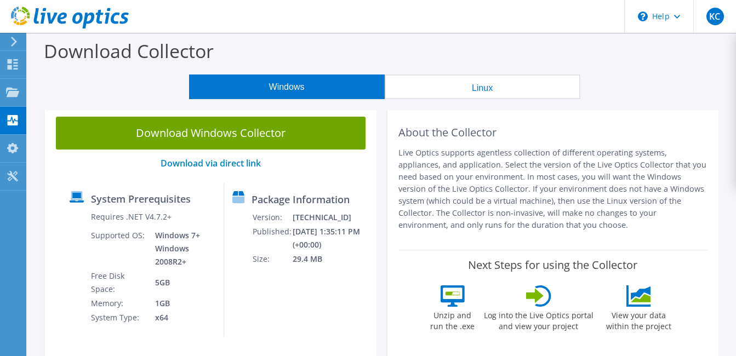  Describe the element at coordinates (118, 318) in the screenshot. I see `td: System Type:` at that location.